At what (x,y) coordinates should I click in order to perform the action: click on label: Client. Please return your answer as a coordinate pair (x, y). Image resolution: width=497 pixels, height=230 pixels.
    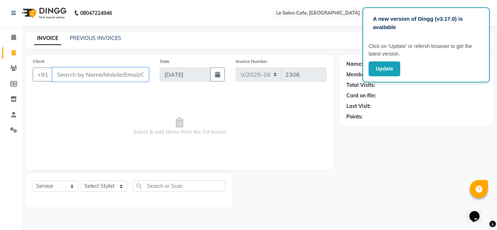
    Looking at the image, I should click on (39, 62).